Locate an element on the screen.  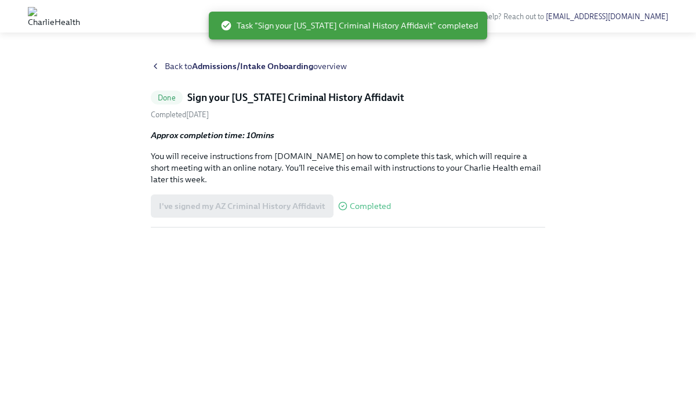
span: Completed is located at coordinates (370, 206).